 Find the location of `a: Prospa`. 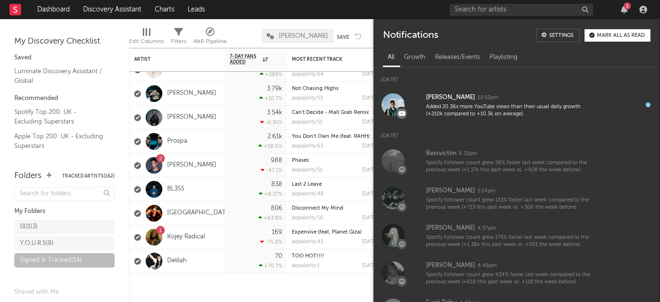

a: Prospa is located at coordinates (177, 141).